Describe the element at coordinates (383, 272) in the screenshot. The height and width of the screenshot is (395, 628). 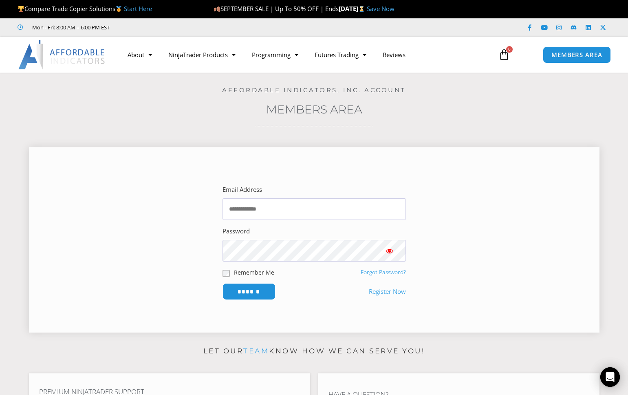
I see `a: Forgot Password?` at that location.